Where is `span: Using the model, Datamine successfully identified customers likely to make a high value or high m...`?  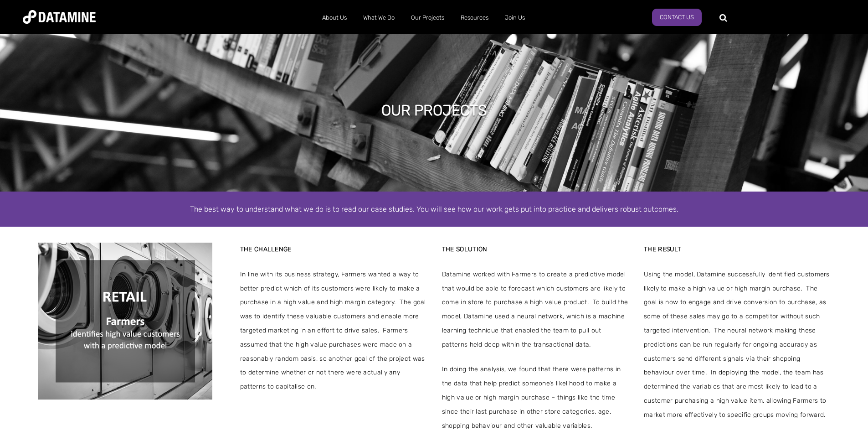
span: Using the model, Datamine successfully identified customers likely to make a high value or high m... is located at coordinates (737, 345).